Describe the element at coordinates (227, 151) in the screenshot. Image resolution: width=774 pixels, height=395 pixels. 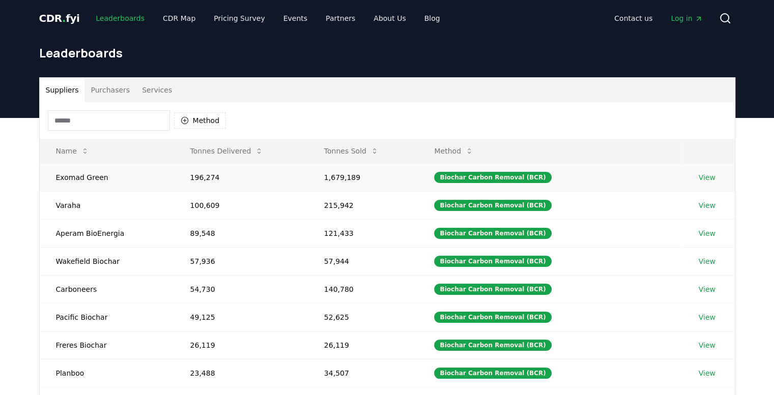
I see `button: Tonnes Delivered` at that location.